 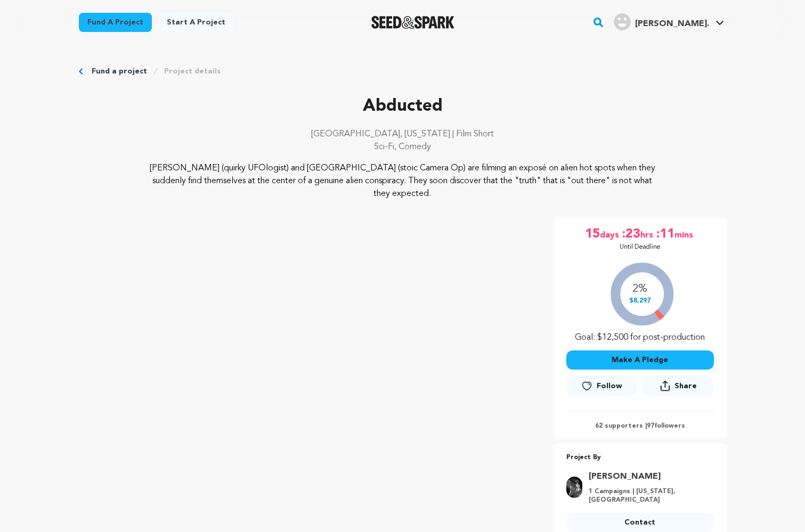 What do you see at coordinates (574, 487) in the screenshot?
I see `img: 18c045636198d3cd.jpg` at bounding box center [574, 487].